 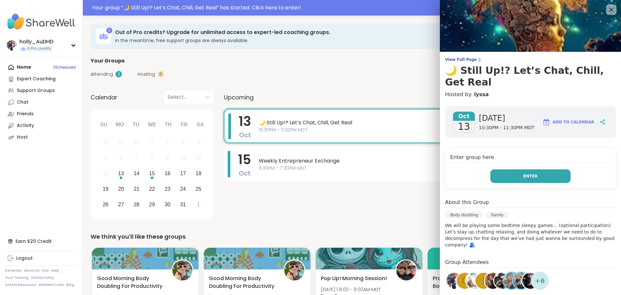 What do you see at coordinates (465, 280) in the screenshot?
I see `a: C` at bounding box center [465, 280].